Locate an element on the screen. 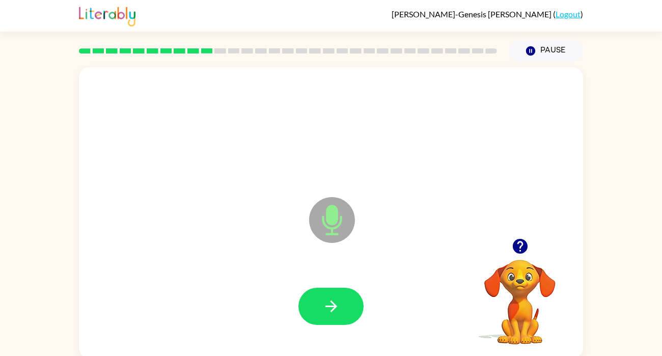 This screenshot has height=356, width=662. video: Your browser must support playing .mp4 files to use Literably. Please try using another browser. is located at coordinates (520, 295).